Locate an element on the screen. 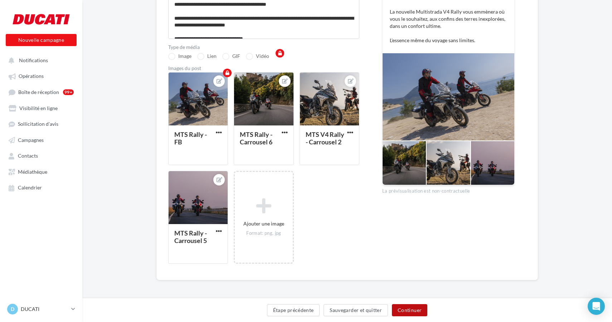 This screenshot has height=322, width=612. a: D DUCATI is located at coordinates (41, 309).